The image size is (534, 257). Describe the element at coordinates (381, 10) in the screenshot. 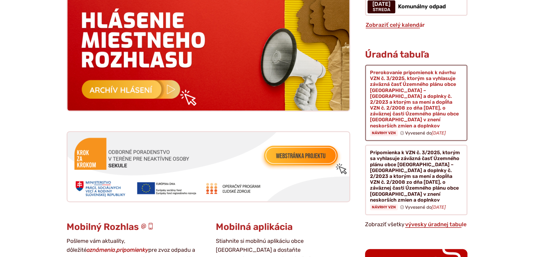

I see `span: streda` at that location.